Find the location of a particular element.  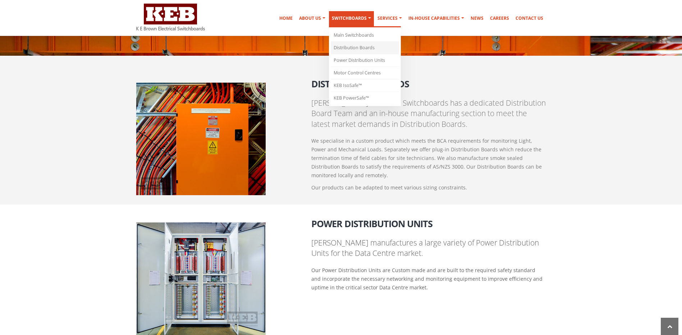

a: Contact Us is located at coordinates (530, 18).